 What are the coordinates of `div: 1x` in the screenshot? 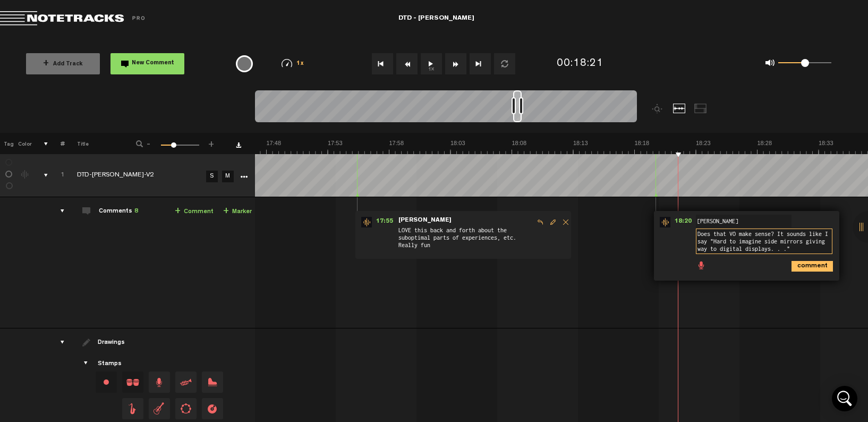 It's located at (292, 63).